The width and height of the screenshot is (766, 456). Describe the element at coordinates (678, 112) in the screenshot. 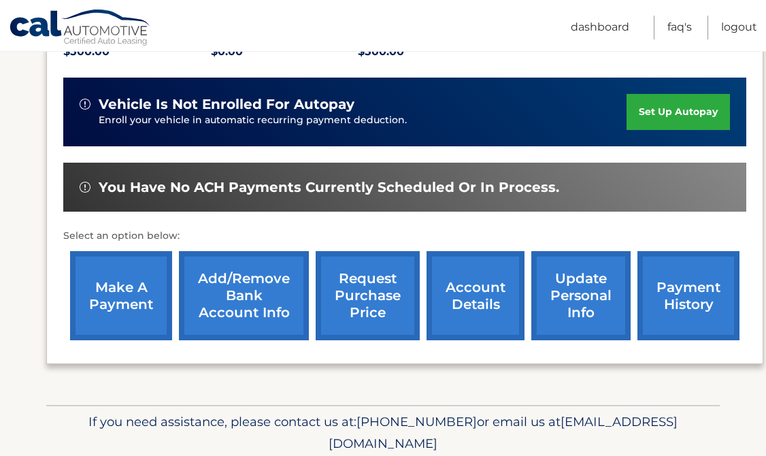

I see `a: set up autopay` at that location.